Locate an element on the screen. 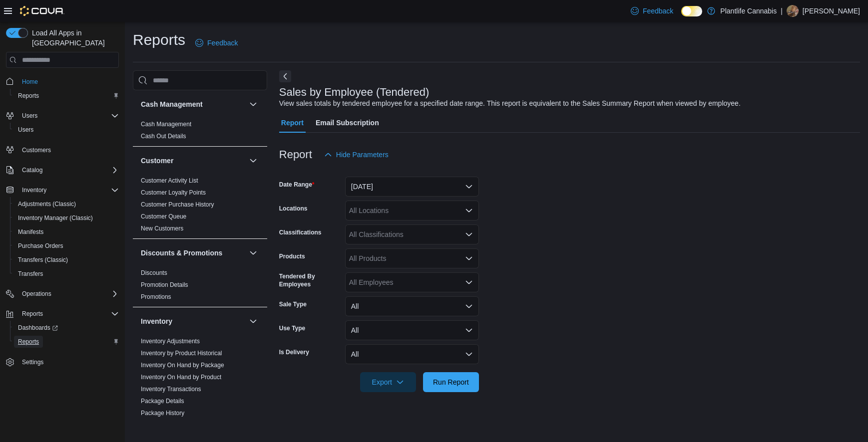 This screenshot has width=868, height=442. span: Inventory Transactions is located at coordinates (171, 389).